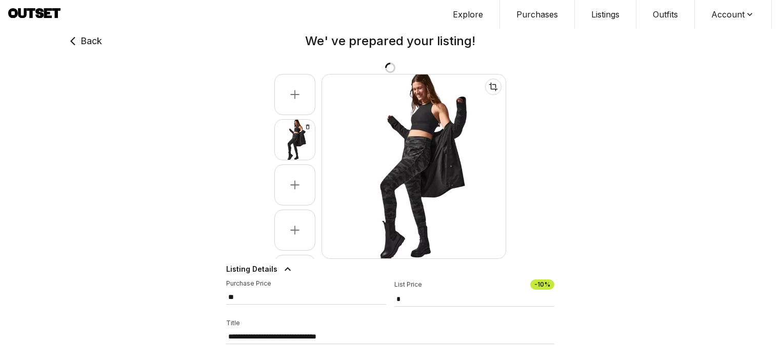 The width and height of the screenshot is (780, 357). What do you see at coordinates (408, 284) in the screenshot?
I see `p: List Price` at bounding box center [408, 284].